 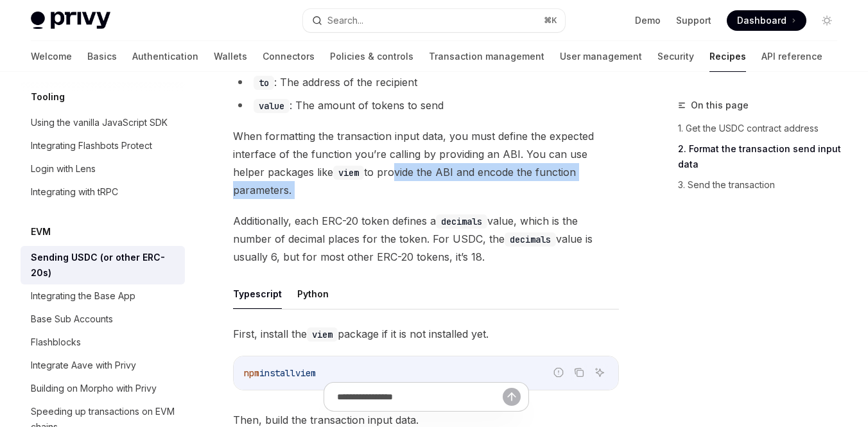 I want to click on a: Integrating the Base App, so click(x=103, y=296).